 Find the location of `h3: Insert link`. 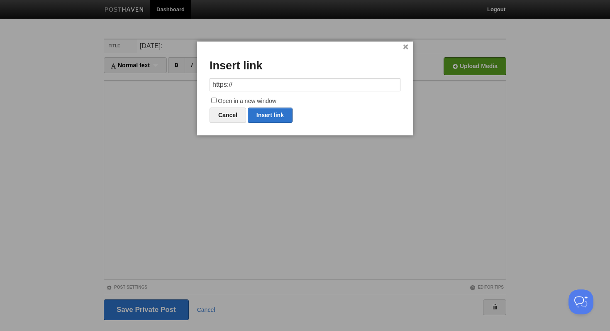

h3: Insert link is located at coordinates (305, 66).